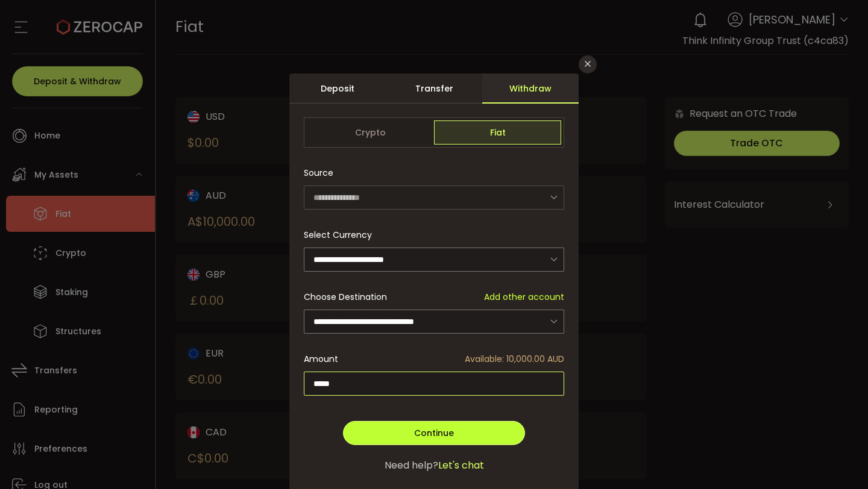 The image size is (868, 489). I want to click on button: Close, so click(587, 64).